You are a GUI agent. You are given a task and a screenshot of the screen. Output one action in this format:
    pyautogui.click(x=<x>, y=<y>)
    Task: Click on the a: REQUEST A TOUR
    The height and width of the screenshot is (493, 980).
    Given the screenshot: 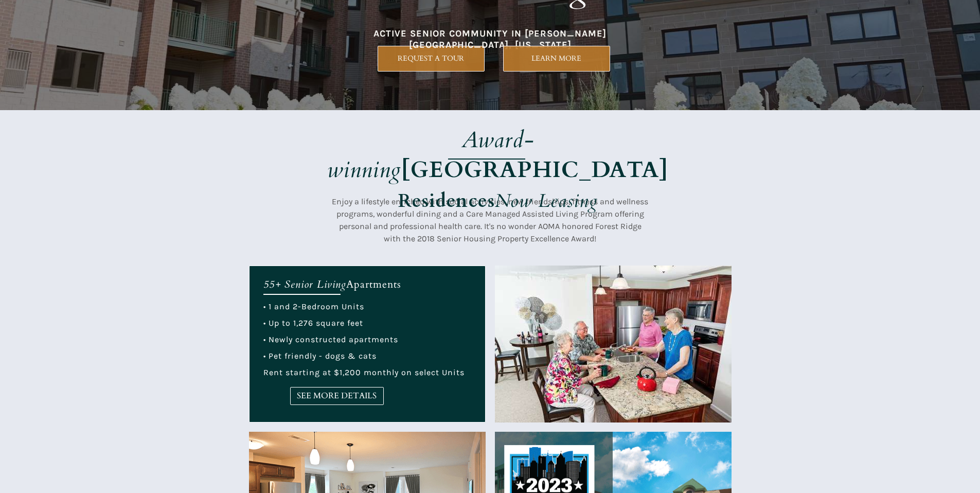 What is the action you would take?
    pyautogui.click(x=431, y=59)
    